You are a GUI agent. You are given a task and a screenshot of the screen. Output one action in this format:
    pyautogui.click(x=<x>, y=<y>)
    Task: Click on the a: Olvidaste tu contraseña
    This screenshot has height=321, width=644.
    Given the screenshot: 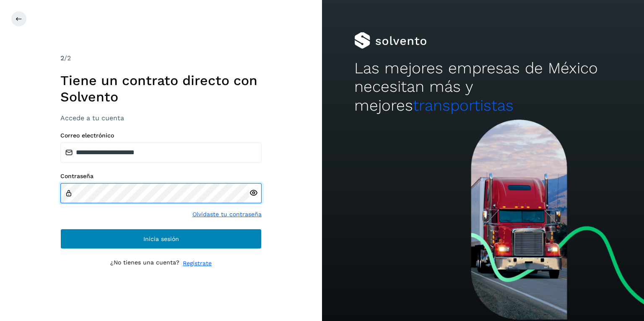 What is the action you would take?
    pyautogui.click(x=226, y=214)
    